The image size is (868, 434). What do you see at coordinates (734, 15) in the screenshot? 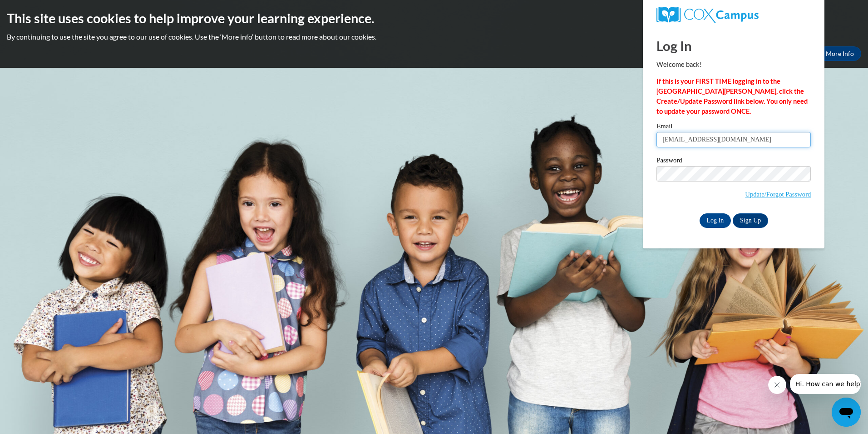
I see `a: COX Campus` at bounding box center [734, 15].